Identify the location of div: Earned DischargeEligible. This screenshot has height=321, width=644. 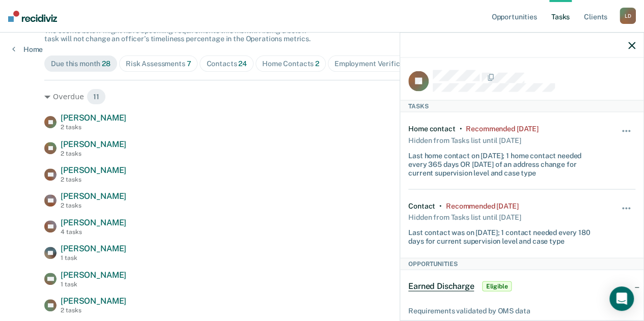
(522, 287).